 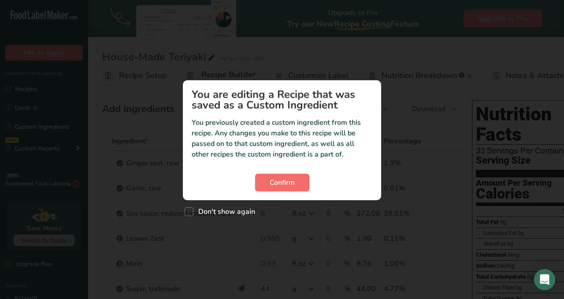 I want to click on h1: You are editing a Recipe that was saved as a Custom Ingredient, so click(x=282, y=100).